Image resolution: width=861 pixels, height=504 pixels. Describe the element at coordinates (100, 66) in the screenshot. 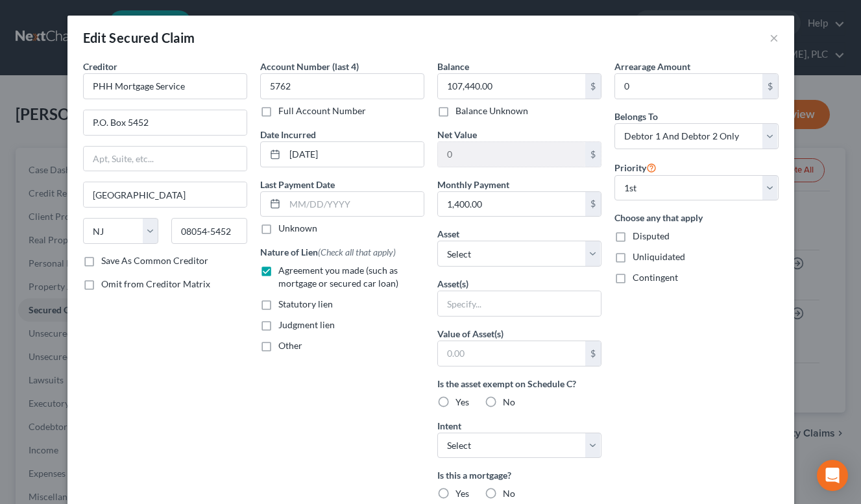

I see `span: Creditor` at that location.